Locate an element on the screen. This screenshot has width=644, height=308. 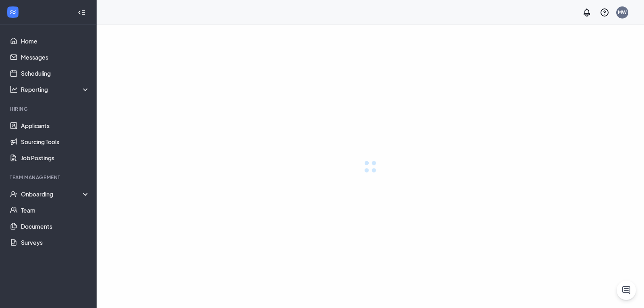
svg: Analysis is located at coordinates (14, 89).